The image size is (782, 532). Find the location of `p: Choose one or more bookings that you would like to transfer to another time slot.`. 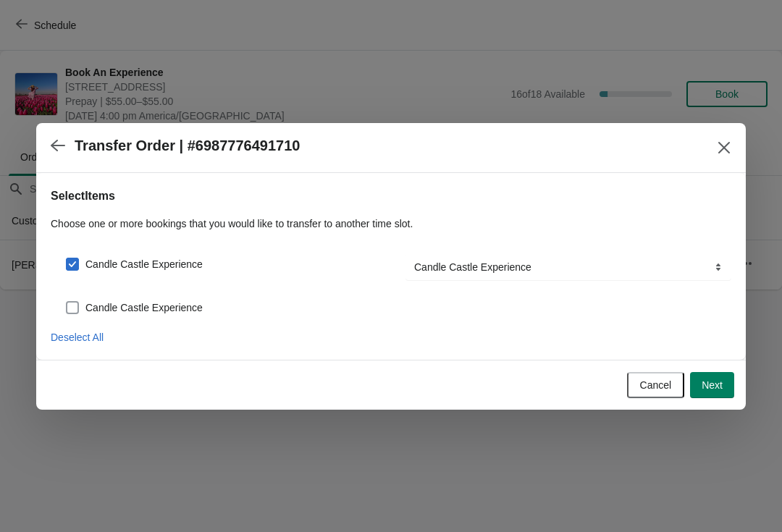

p: Choose one or more bookings that you would like to transfer to another time slot. is located at coordinates (391, 224).